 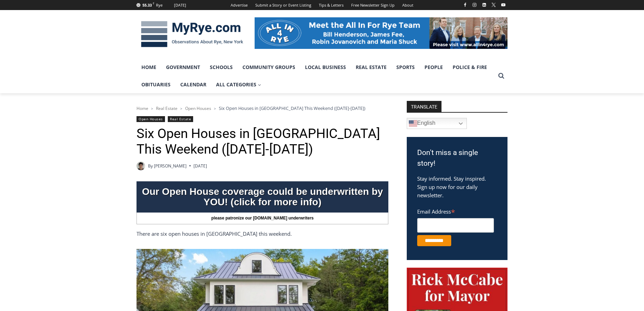 What do you see at coordinates (142, 109) in the screenshot?
I see `span: Home` at bounding box center [142, 109].